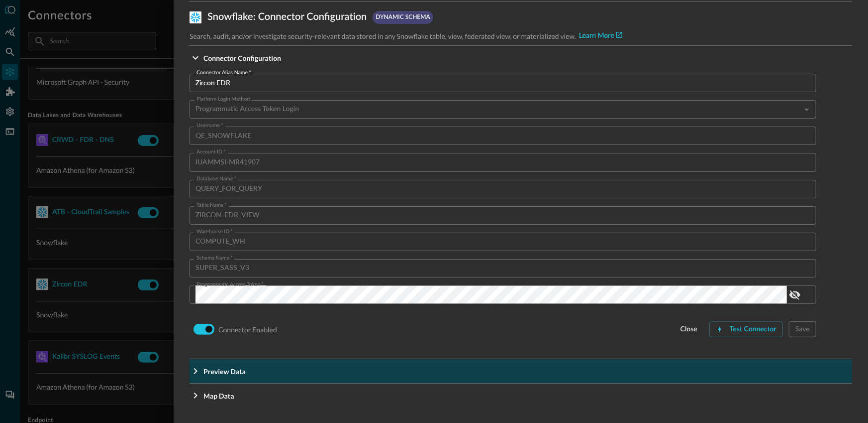 This screenshot has width=868, height=423. What do you see at coordinates (689, 329) in the screenshot?
I see `button: close` at bounding box center [689, 329].